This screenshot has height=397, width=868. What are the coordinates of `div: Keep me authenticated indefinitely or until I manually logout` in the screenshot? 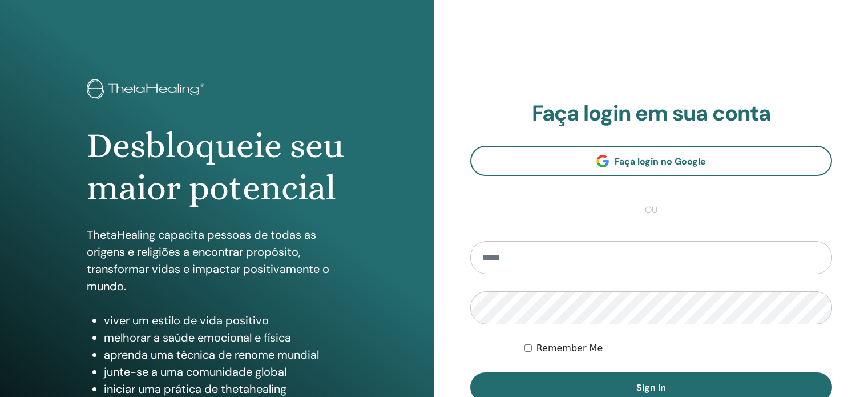 It's located at (679, 348).